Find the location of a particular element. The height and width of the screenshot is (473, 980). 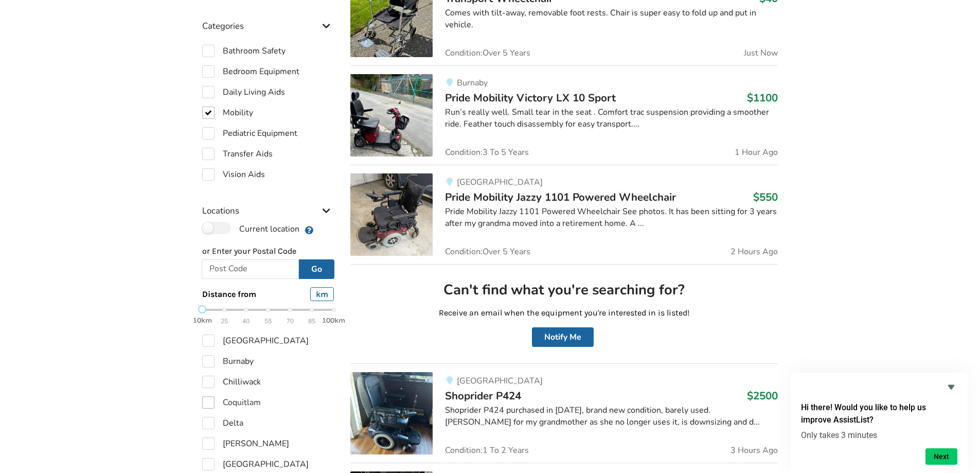

label: Mobility is located at coordinates (228, 113).